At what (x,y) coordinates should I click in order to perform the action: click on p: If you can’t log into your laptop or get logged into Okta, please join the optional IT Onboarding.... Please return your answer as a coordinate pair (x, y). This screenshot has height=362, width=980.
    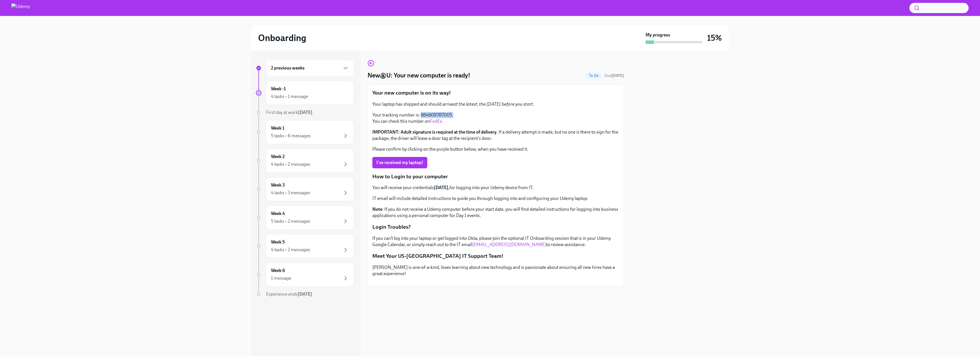
    Looking at the image, I should click on (495, 241).